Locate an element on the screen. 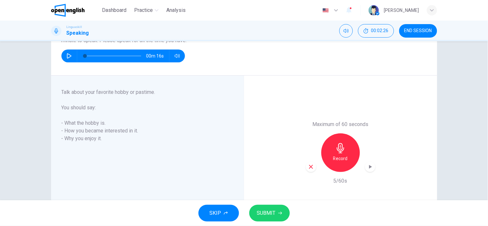 This screenshot has height=226, width=488. span: Linguaskill is located at coordinates (74, 27).